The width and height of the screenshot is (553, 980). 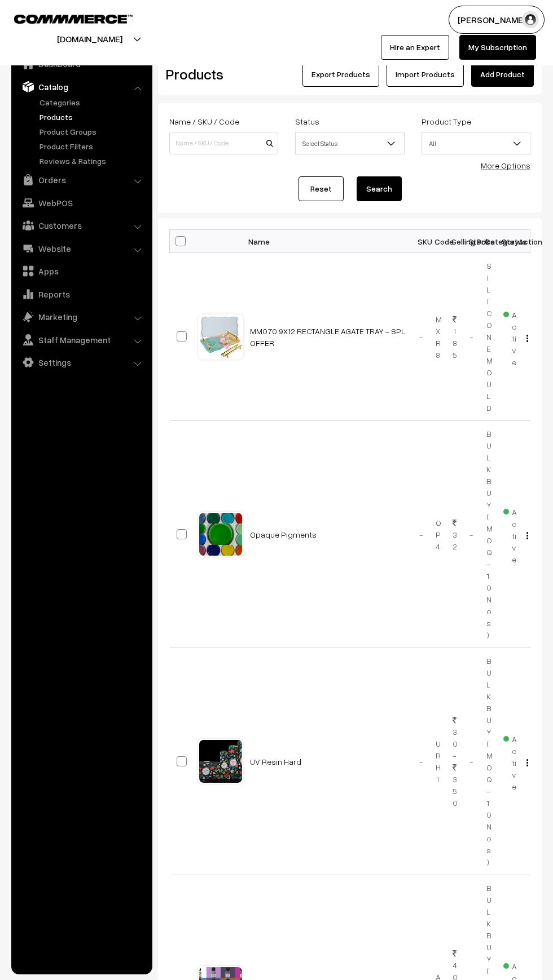 What do you see at coordinates (498, 48) in the screenshot?
I see `a: My Subscription` at bounding box center [498, 48].